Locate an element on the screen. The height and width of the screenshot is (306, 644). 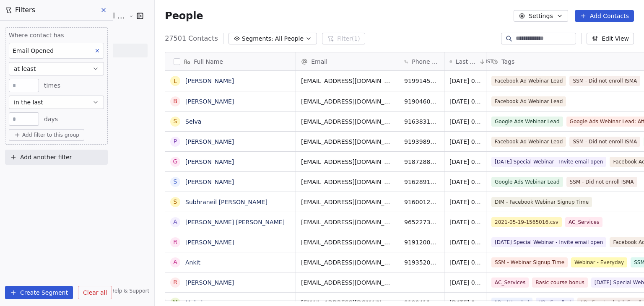
div: grid is located at coordinates (231, 186).